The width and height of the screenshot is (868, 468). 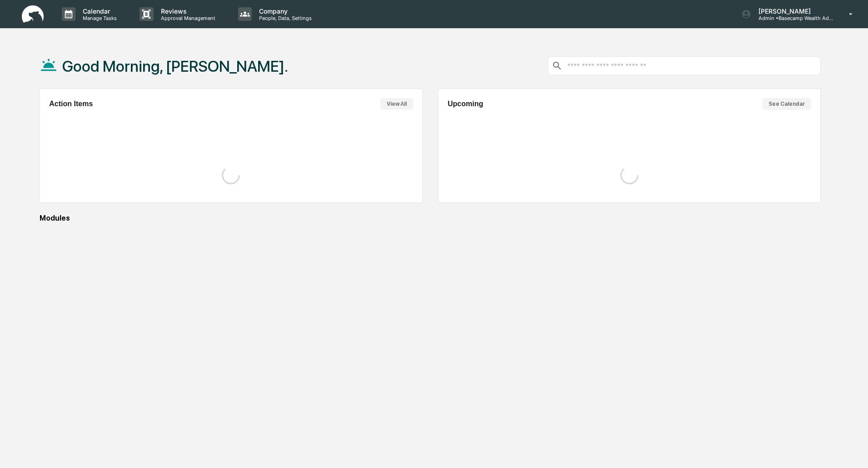 What do you see at coordinates (33, 14) in the screenshot?
I see `img: logo` at bounding box center [33, 14].